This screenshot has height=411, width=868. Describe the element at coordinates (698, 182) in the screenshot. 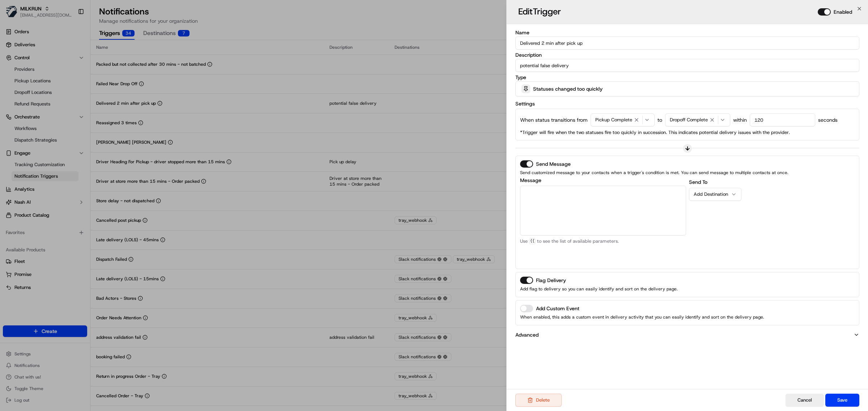

I see `label: Send To` at that location.